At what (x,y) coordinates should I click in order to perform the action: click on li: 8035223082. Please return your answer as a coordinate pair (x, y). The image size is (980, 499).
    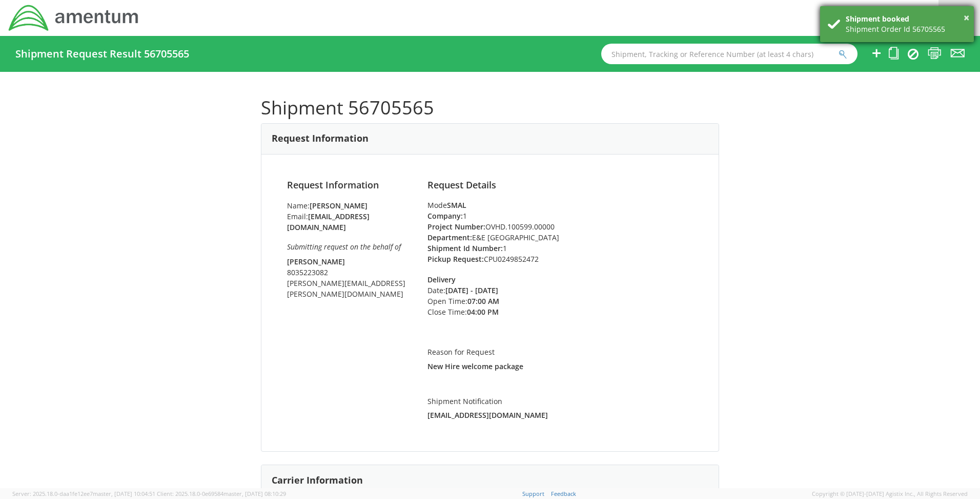
    Looking at the image, I should click on (350, 271).